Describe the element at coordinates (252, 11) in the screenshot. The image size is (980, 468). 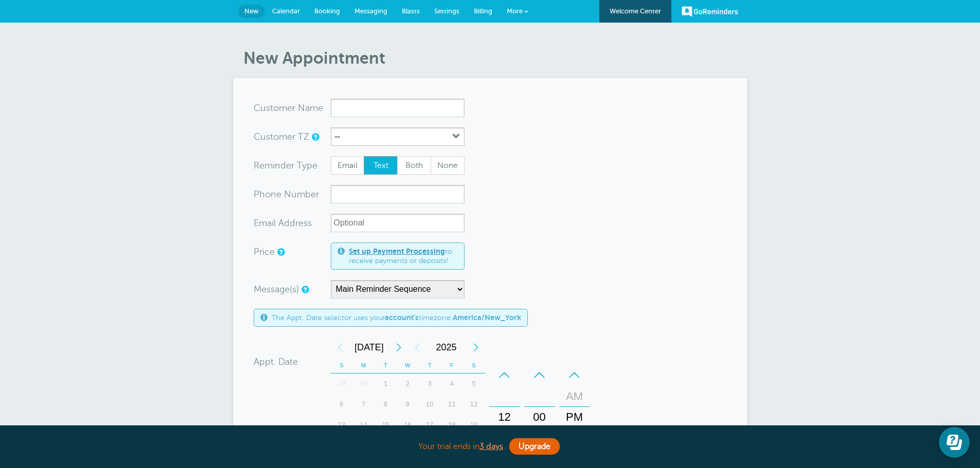
I see `span: New` at that location.